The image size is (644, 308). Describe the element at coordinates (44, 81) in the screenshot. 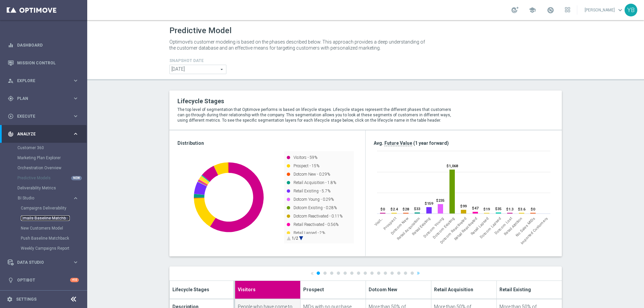

I see `span: Explore` at that location.